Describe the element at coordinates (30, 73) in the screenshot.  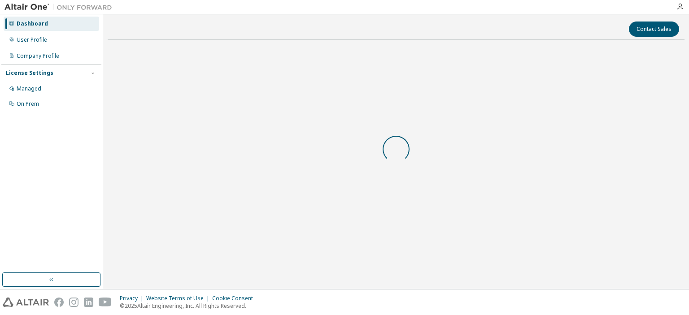
I see `div: License Settings` at that location.